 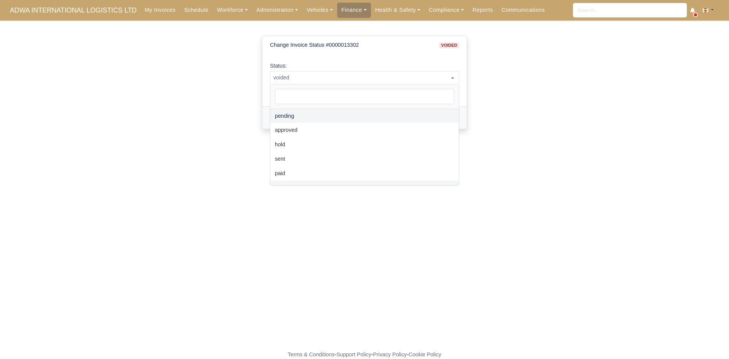 I want to click on a: Privacy Policy, so click(x=390, y=354).